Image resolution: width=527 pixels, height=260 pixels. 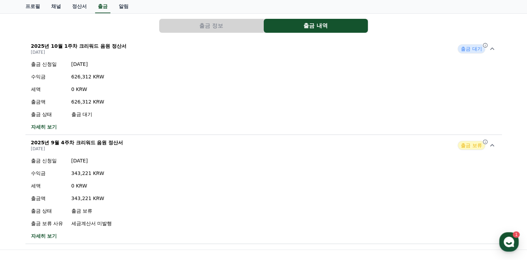 I want to click on button: 출금 정보, so click(x=211, y=26).